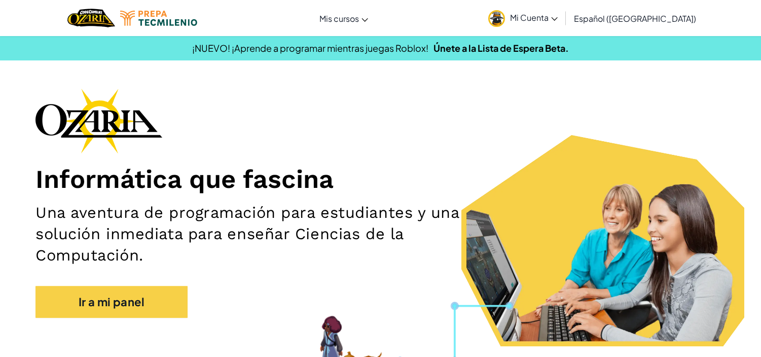 This screenshot has height=357, width=761. Describe the element at coordinates (497, 18) in the screenshot. I see `img: avatar` at that location.